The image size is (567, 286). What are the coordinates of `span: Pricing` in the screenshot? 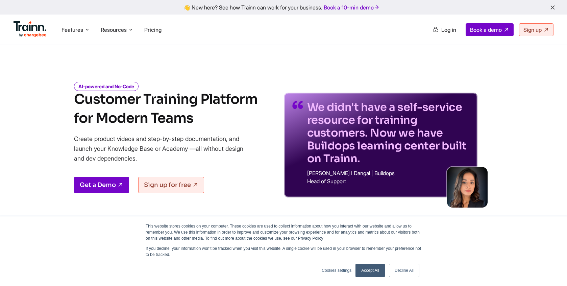 It's located at (153, 30).